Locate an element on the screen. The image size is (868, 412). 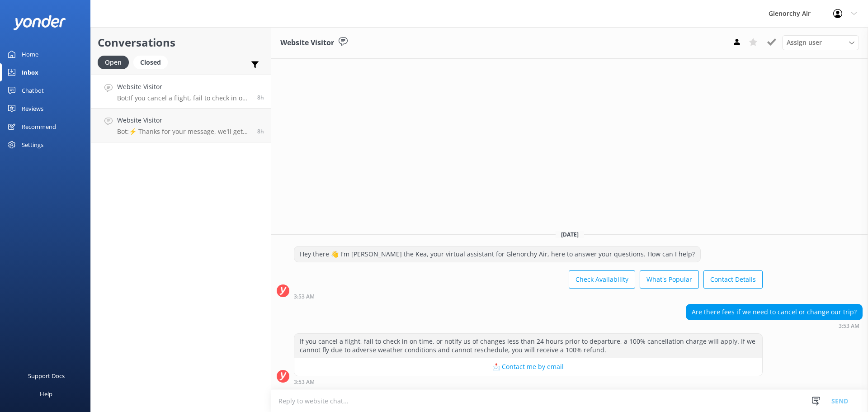
div: Settings is located at coordinates (33, 145).